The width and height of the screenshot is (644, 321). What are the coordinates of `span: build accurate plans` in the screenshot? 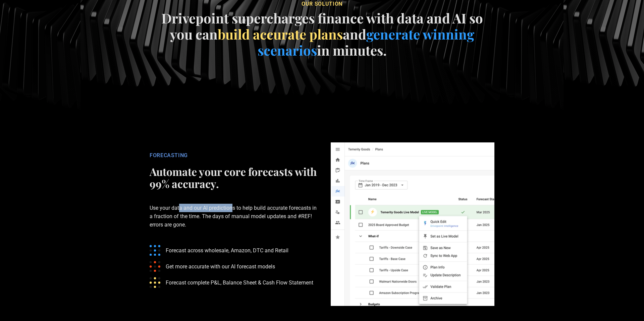 It's located at (280, 34).